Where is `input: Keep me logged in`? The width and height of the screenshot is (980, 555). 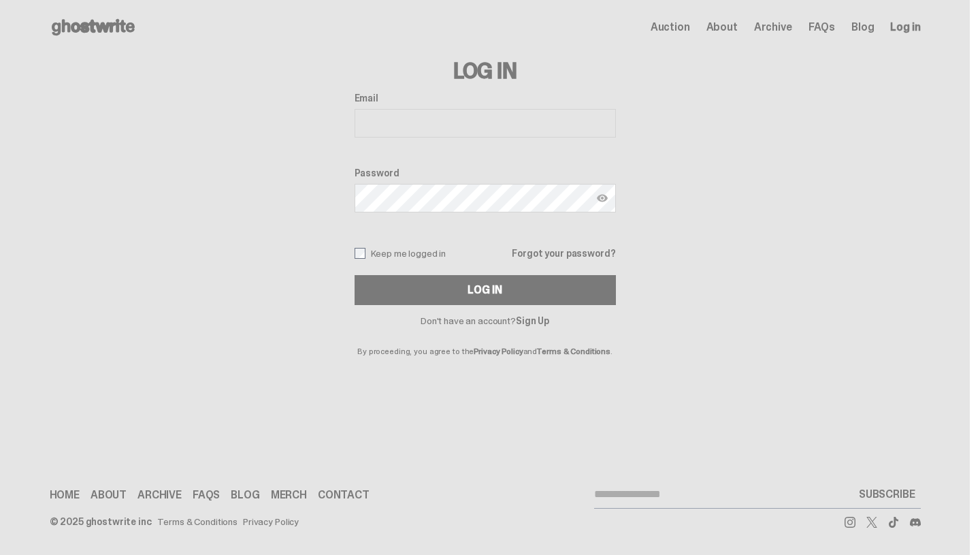
input: Keep me logged in is located at coordinates (360, 253).